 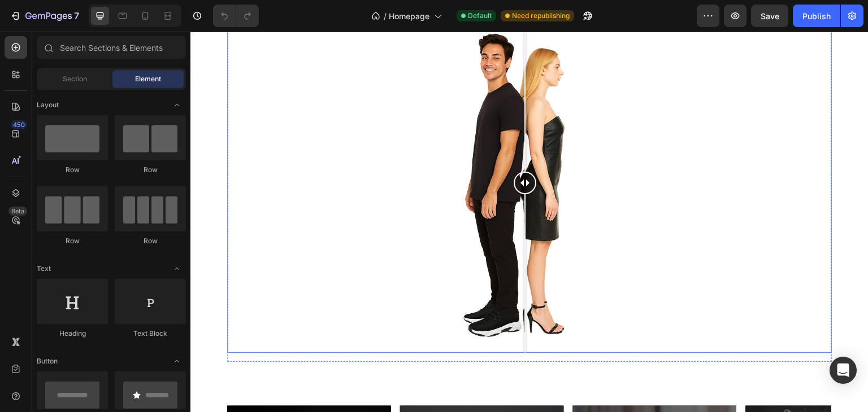 What do you see at coordinates (48, 105) in the screenshot?
I see `span: Layout` at bounding box center [48, 105].